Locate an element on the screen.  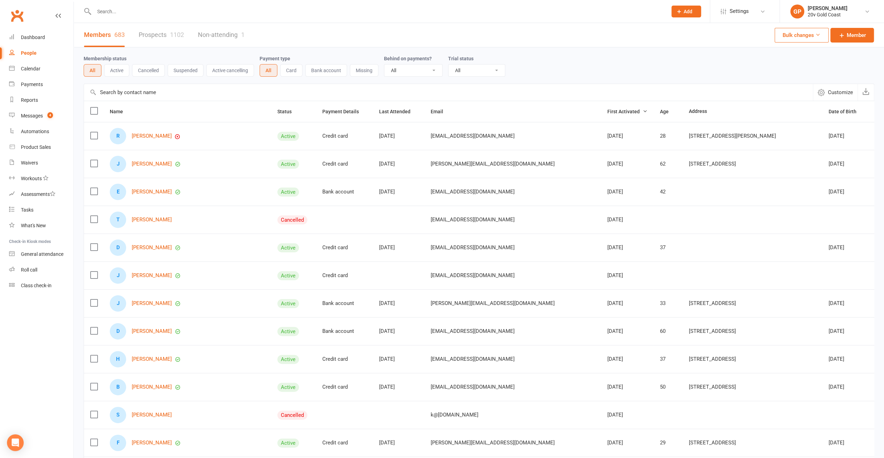
div: 1102 is located at coordinates (177, 34).